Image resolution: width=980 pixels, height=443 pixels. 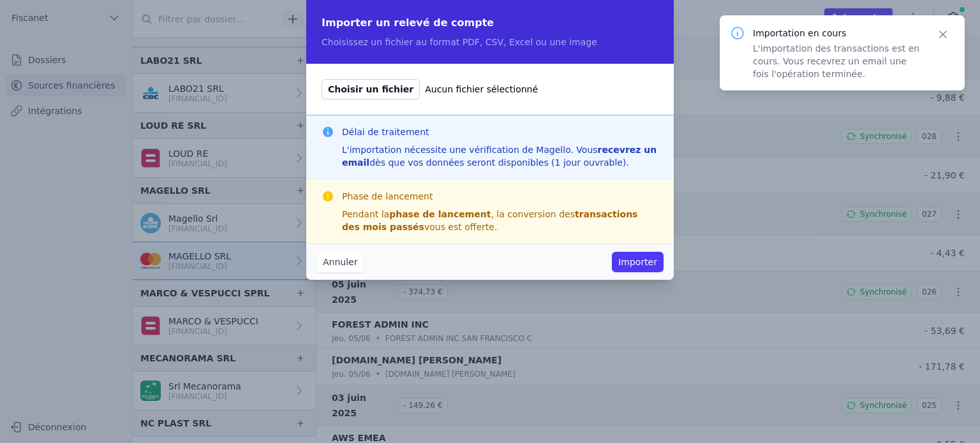 I want to click on h3: Phase de lancement, so click(x=500, y=196).